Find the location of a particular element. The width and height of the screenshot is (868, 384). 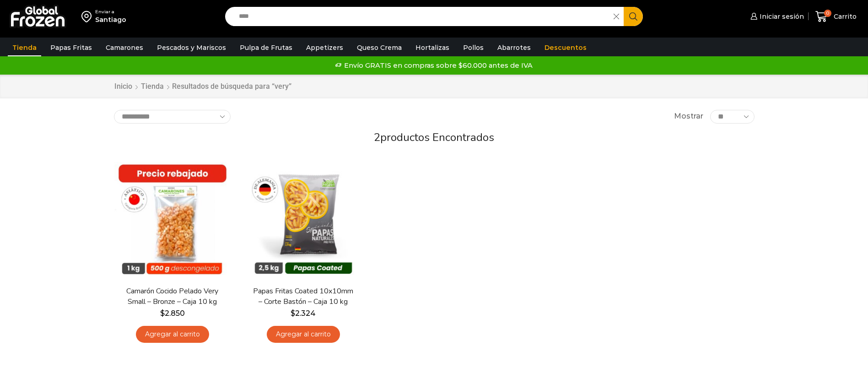

a: Hortalizas is located at coordinates (433, 48).